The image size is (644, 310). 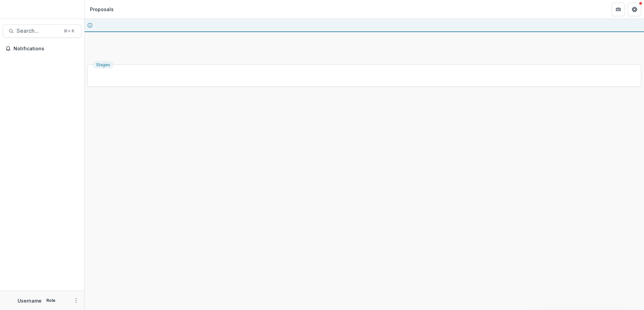 I want to click on p: Username, so click(x=30, y=301).